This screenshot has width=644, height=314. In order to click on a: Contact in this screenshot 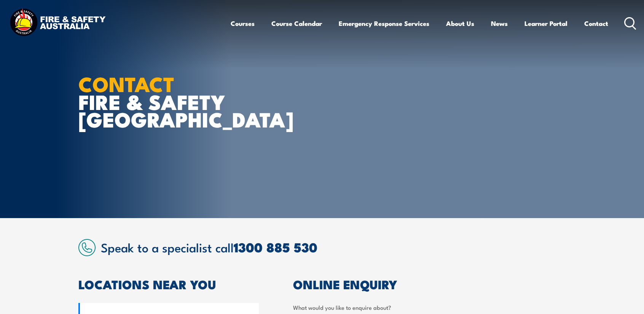, I will do `click(596, 23)`.